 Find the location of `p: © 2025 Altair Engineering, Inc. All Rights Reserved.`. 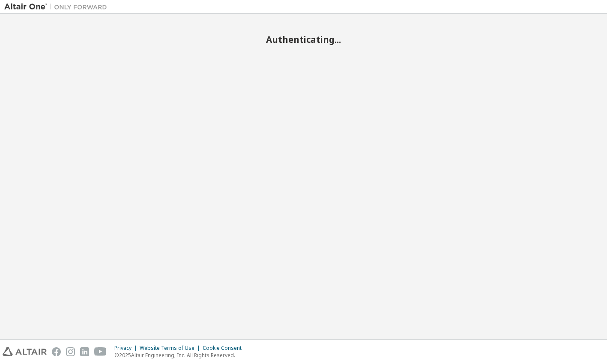

p: © 2025 Altair Engineering, Inc. All Rights Reserved. is located at coordinates (180, 355).